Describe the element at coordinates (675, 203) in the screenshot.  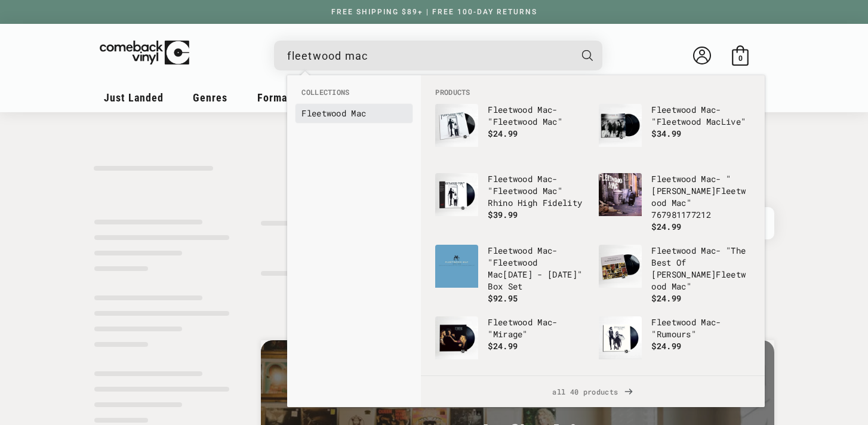
I see `li: products: Fleetwood Mac - "Peter Green's Fleetwood Mac" 767981177212` at that location.